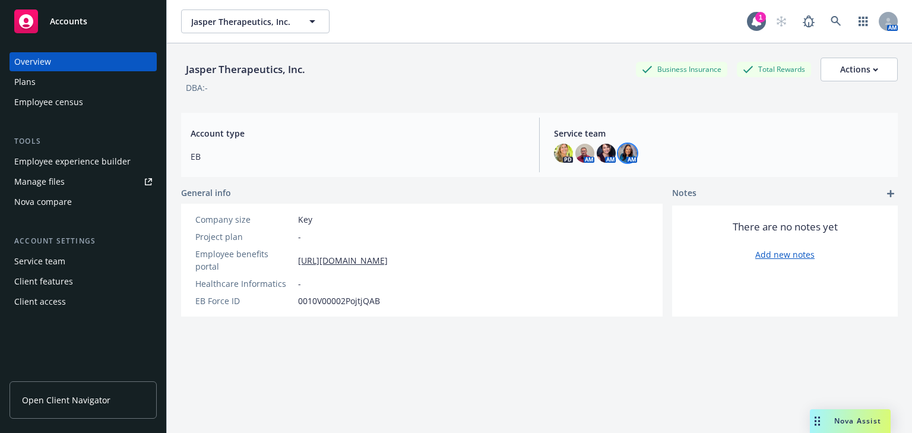 The width and height of the screenshot is (912, 433). What do you see at coordinates (245, 69) in the screenshot?
I see `div: Jasper Therapeutics, Inc.` at bounding box center [245, 69].